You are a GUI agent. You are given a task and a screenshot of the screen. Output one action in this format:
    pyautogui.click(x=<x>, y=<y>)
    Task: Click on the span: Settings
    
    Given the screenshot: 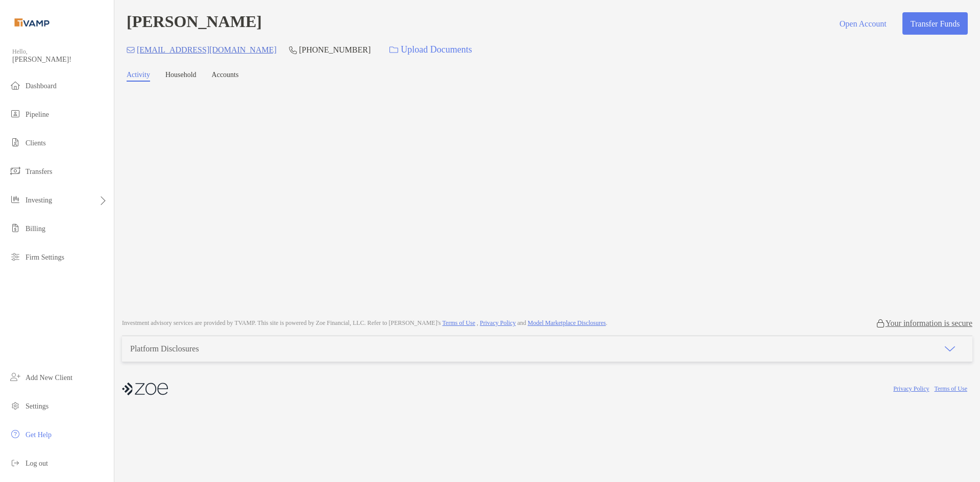 What is the action you would take?
    pyautogui.click(x=36, y=406)
    